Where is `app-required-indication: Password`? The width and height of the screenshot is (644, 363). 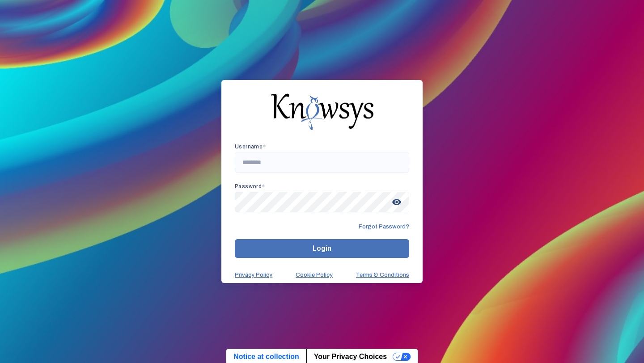 app-required-indication: Password is located at coordinates (250, 186).